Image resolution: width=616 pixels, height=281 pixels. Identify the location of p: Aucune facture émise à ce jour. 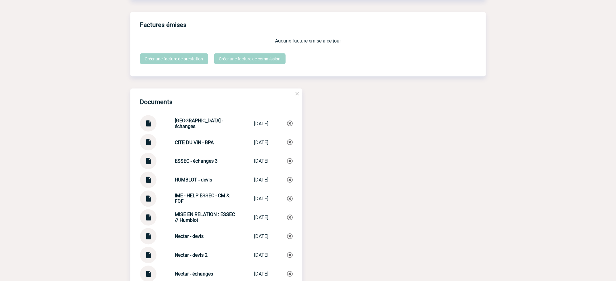
(308, 41).